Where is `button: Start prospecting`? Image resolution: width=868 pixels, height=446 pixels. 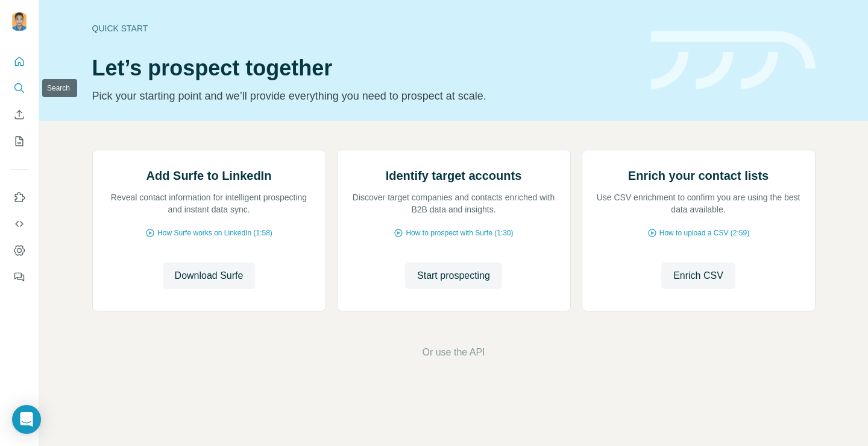
button: Start prospecting is located at coordinates (453, 276).